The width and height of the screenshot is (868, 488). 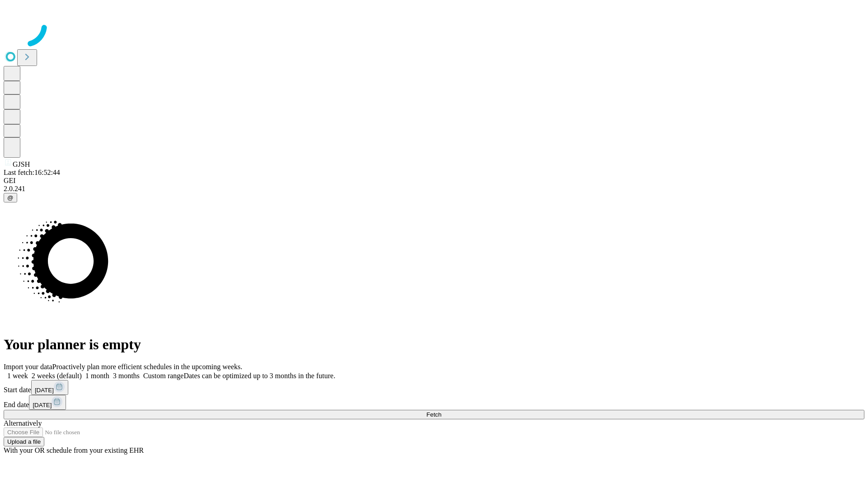 I want to click on span: 3 months, so click(x=126, y=376).